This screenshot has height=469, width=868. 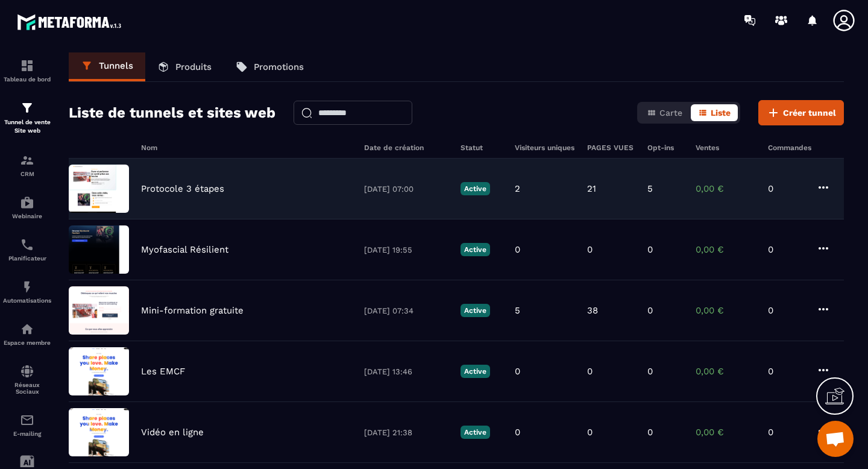 What do you see at coordinates (27, 425) in the screenshot?
I see `a: emailemailE-mailing` at bounding box center [27, 425].